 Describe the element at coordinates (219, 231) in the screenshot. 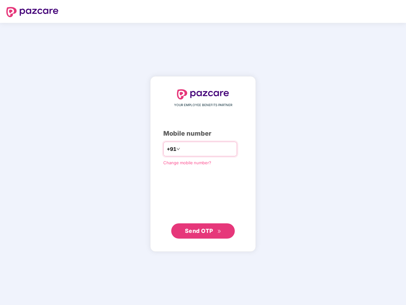

I see `span: double-right` at that location.